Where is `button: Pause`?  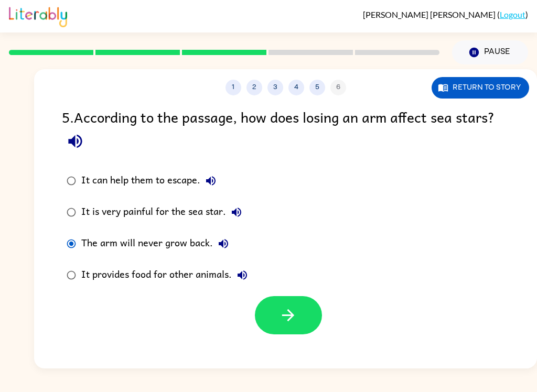 button: Pause is located at coordinates (490, 53).